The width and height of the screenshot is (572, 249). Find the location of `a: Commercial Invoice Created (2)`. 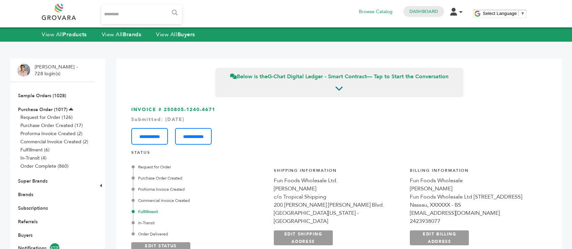

a: Commercial Invoice Created (2) is located at coordinates (54, 142).